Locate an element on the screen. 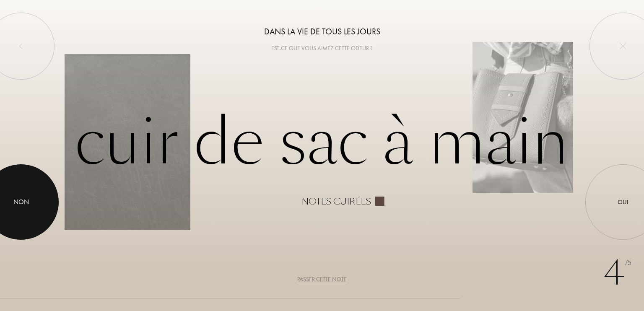  div: Cuir de sac à main is located at coordinates (322, 156).